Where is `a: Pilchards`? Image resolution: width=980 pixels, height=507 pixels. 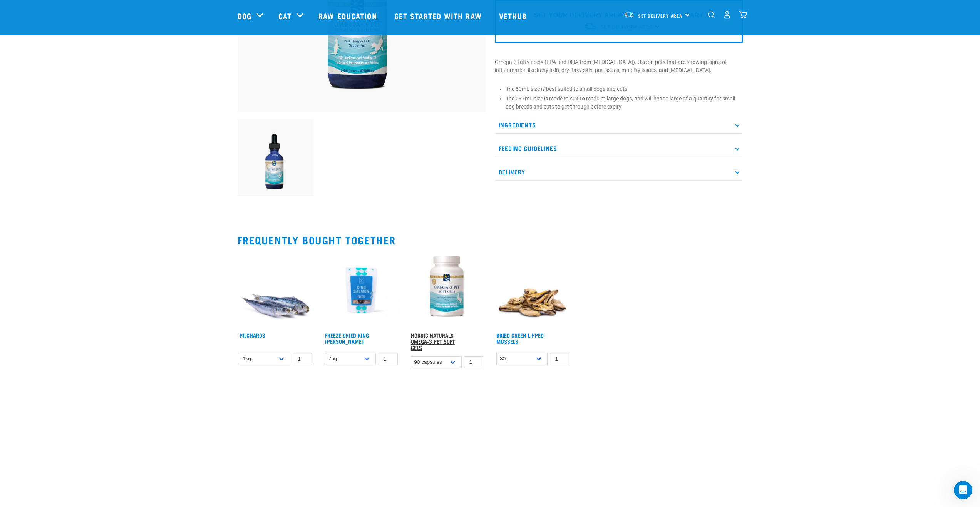 a: Pilchards is located at coordinates (252, 336).